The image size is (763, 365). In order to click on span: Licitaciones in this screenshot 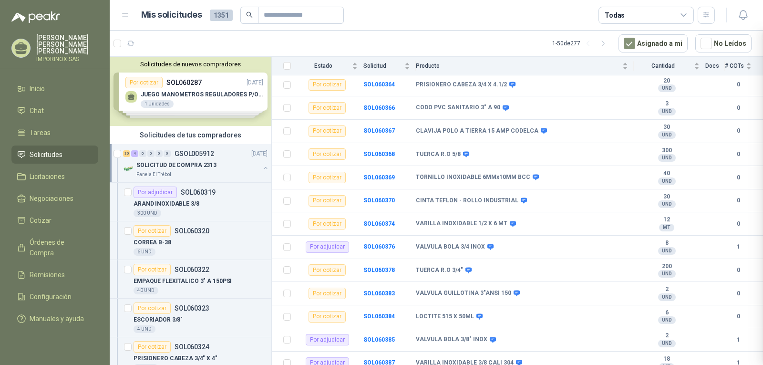, I will do `click(47, 176)`.